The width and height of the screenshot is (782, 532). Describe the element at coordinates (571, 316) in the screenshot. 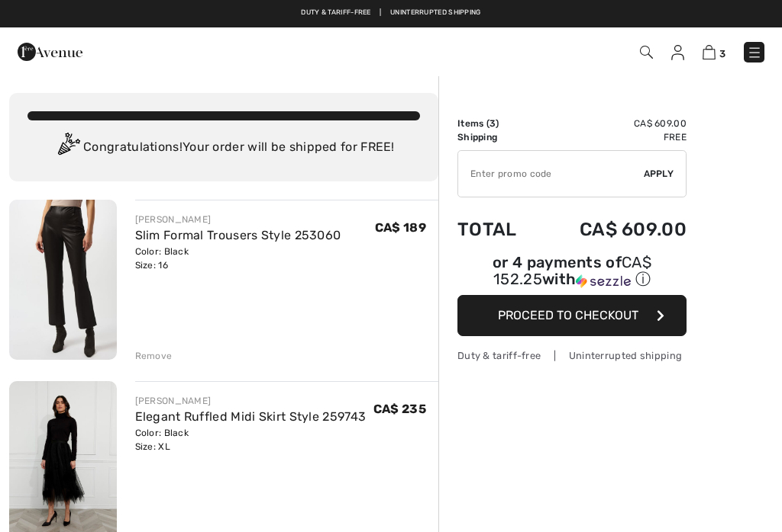

I see `button: Proceed to Checkout` at that location.